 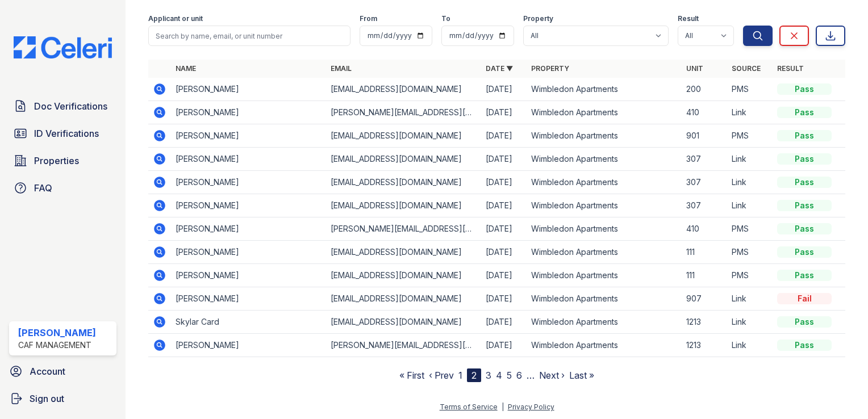 I want to click on a: Sign out, so click(x=62, y=398).